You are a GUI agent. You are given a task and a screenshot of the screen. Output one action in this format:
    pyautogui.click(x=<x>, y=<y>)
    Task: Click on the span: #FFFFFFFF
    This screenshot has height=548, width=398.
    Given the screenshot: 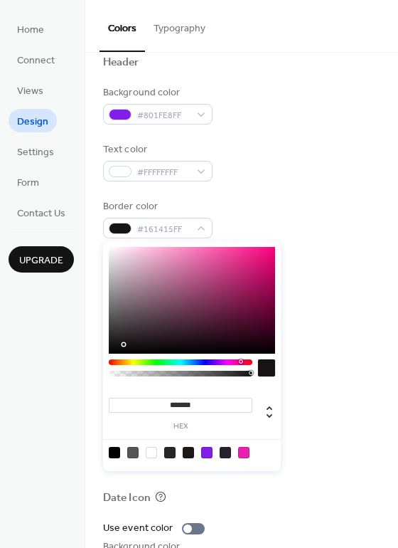 What is the action you would take?
    pyautogui.click(x=164, y=172)
    